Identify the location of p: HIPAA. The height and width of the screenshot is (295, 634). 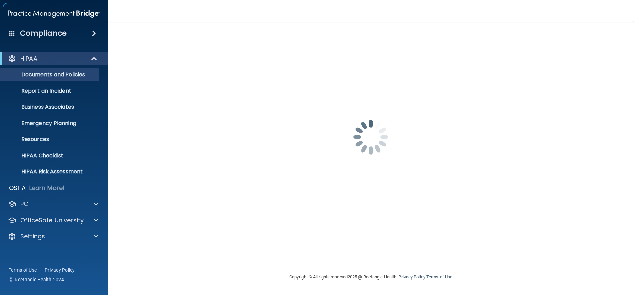
(29, 59).